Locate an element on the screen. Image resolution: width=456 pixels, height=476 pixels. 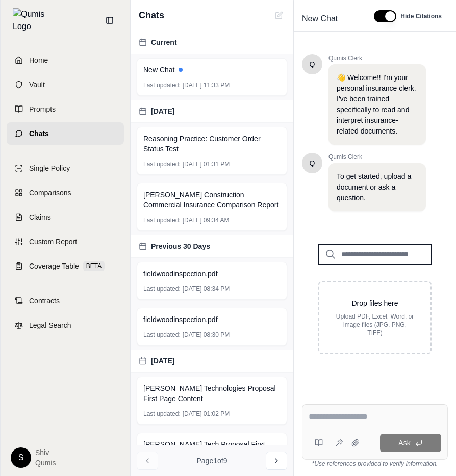
a: Vault is located at coordinates (66, 84).